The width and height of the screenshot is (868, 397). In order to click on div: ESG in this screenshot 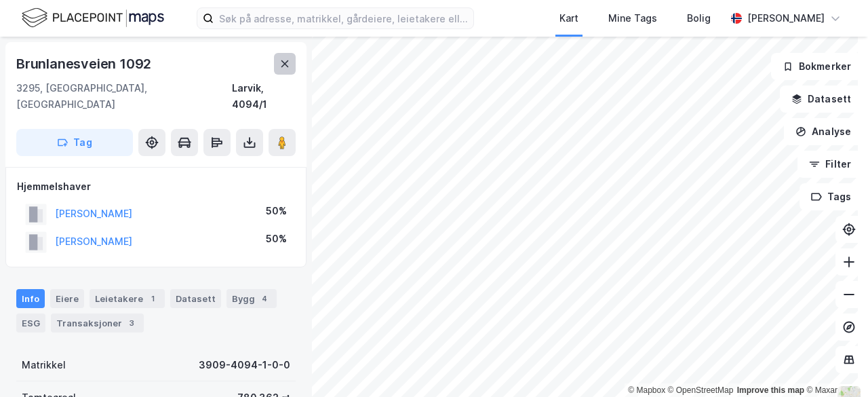, I will do `click(31, 323)`.